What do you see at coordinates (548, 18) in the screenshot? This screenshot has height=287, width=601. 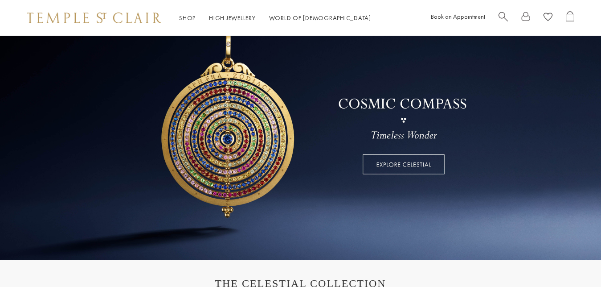 I see `a: View Wishlist` at bounding box center [548, 18].